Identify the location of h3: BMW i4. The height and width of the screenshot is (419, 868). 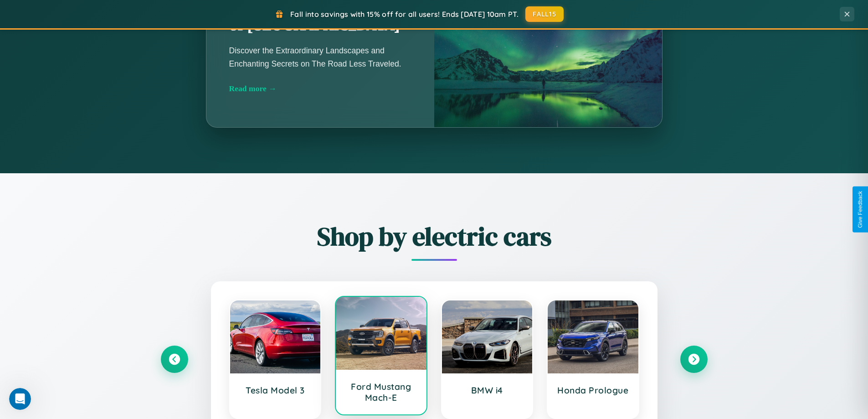
(487, 390).